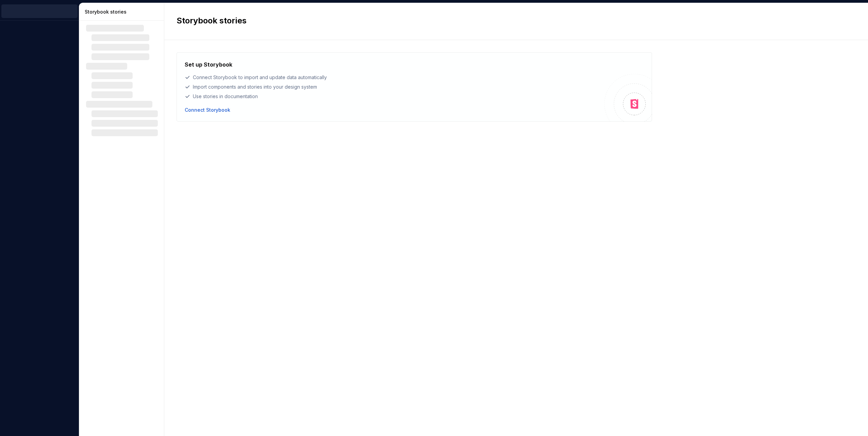 This screenshot has width=868, height=436. What do you see at coordinates (209, 65) in the screenshot?
I see `h4: Set up Storybook` at bounding box center [209, 65].